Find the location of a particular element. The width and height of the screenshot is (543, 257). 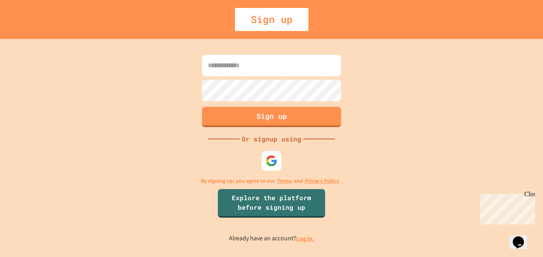

p: By signing up, you agree to our and . is located at coordinates (272, 181).